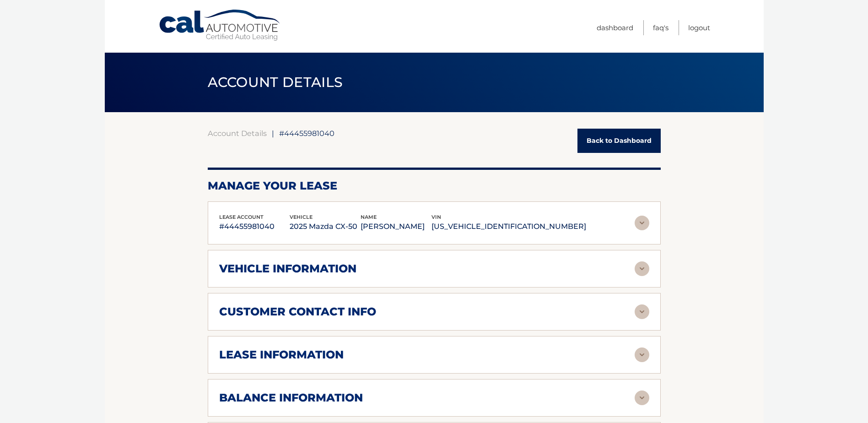 The height and width of the screenshot is (423, 868). What do you see at coordinates (615, 27) in the screenshot?
I see `a: Dashboard` at bounding box center [615, 27].